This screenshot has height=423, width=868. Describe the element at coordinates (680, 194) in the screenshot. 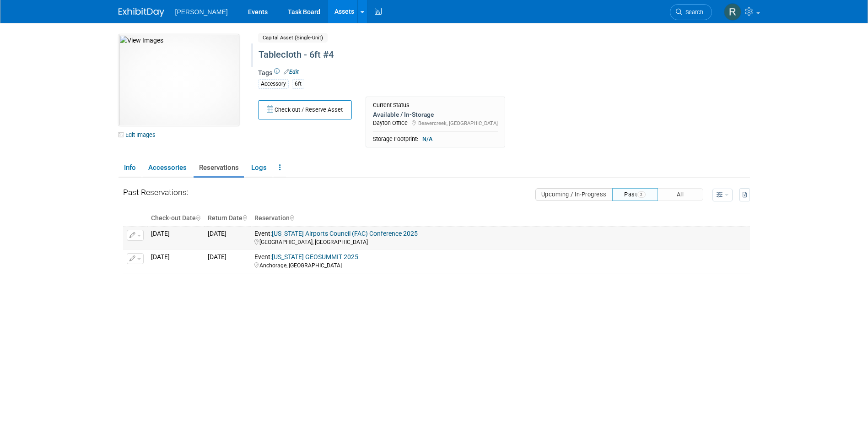

I see `button: All` at that location.